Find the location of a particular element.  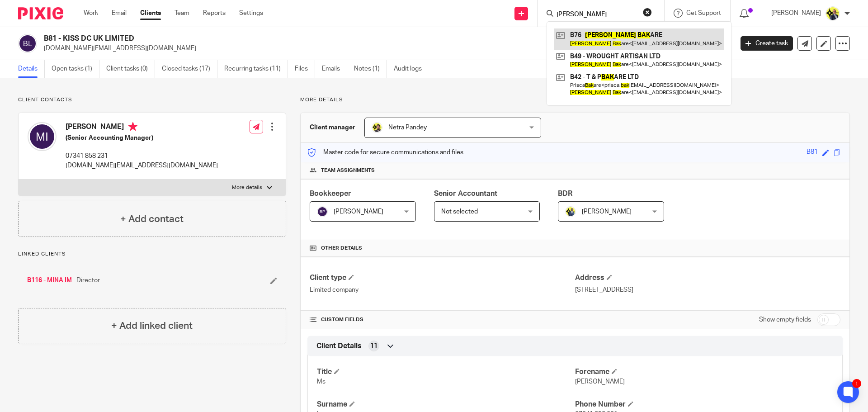

a: Audit logs is located at coordinates (411, 68).